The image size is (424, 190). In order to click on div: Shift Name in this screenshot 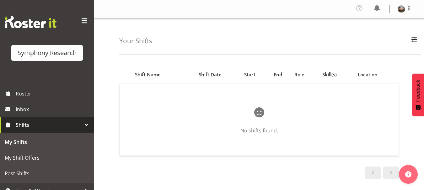, I will do `click(158, 75)`.